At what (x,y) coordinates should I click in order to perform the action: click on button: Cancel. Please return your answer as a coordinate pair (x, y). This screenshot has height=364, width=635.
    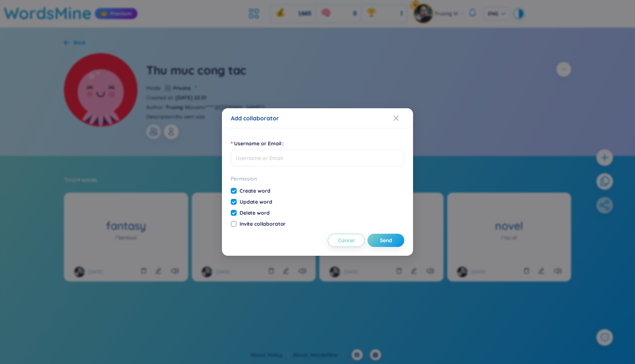
    Looking at the image, I should click on (346, 241).